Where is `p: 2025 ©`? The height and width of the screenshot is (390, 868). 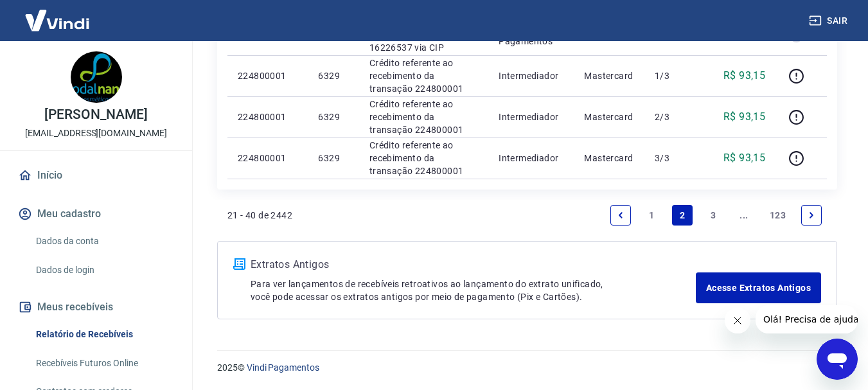 p: 2025 © is located at coordinates (527, 367).